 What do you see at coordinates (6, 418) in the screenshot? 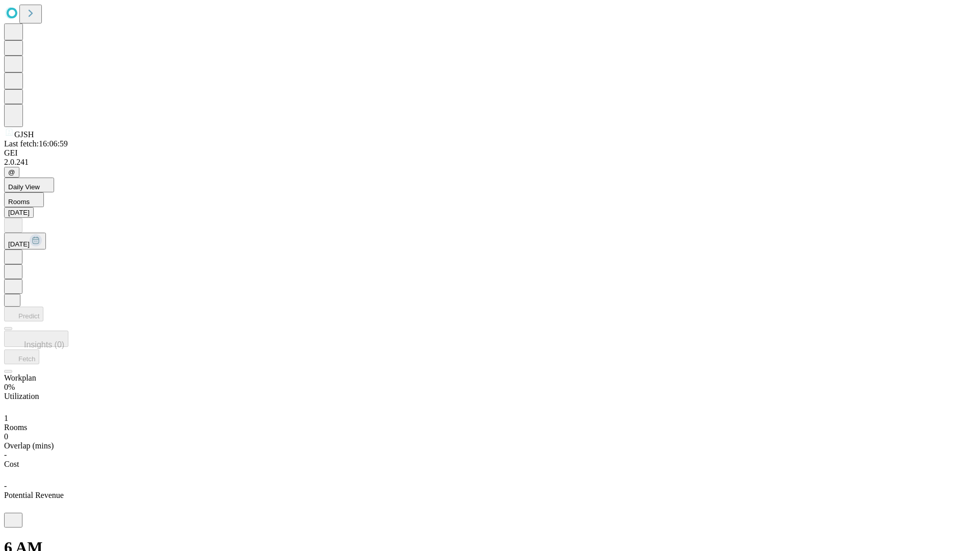
I see `span: 1` at bounding box center [6, 418].